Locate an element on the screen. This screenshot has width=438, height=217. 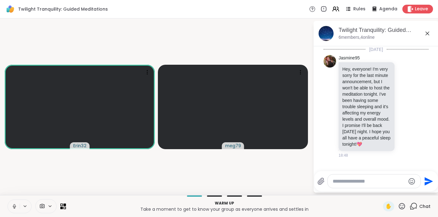
p: Hey, everyone! I'm very sorry for the last minute announcement, but I won't be able to host the m... is located at coordinates (367, 107).